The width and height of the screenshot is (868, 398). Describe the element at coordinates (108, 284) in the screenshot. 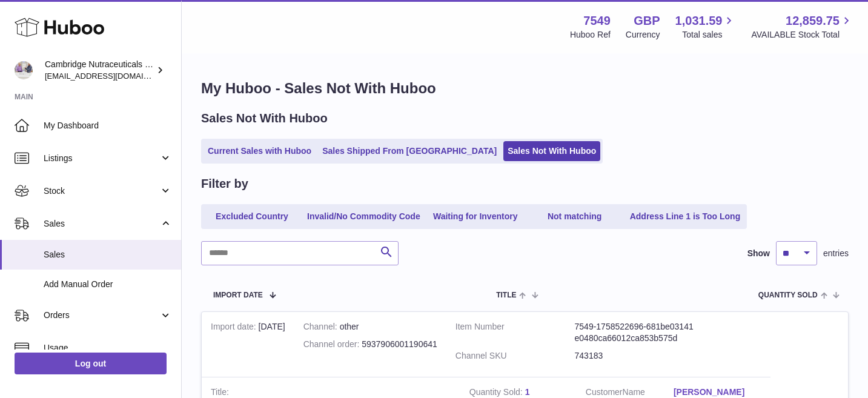

I see `span: Add Manual Order` at that location.